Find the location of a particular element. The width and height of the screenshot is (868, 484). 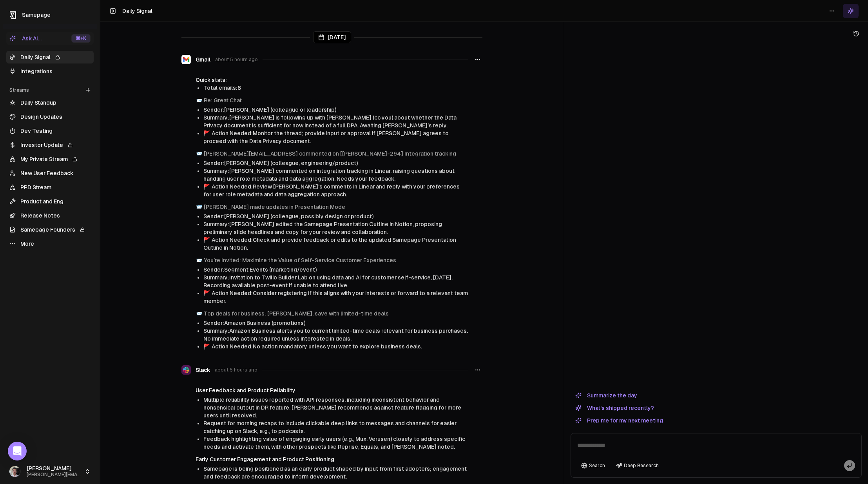

a: Release Notes is located at coordinates (50, 216).